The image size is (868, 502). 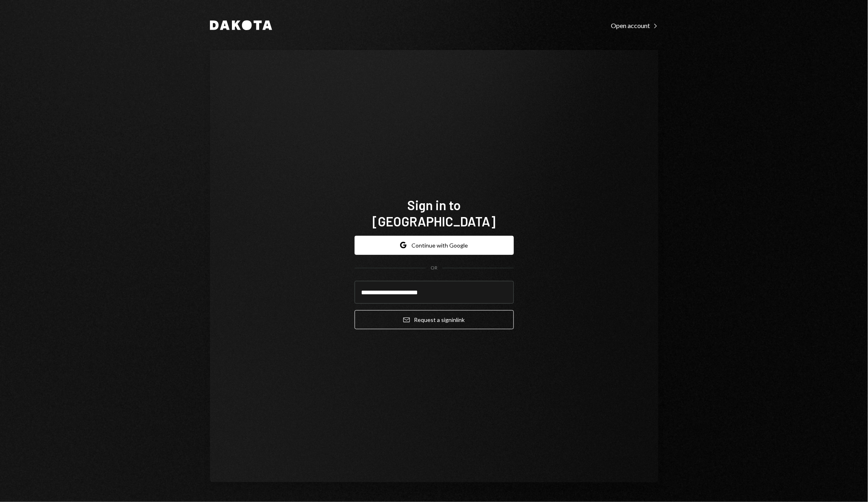 What do you see at coordinates (635, 26) in the screenshot?
I see `div: Open account` at bounding box center [635, 26].